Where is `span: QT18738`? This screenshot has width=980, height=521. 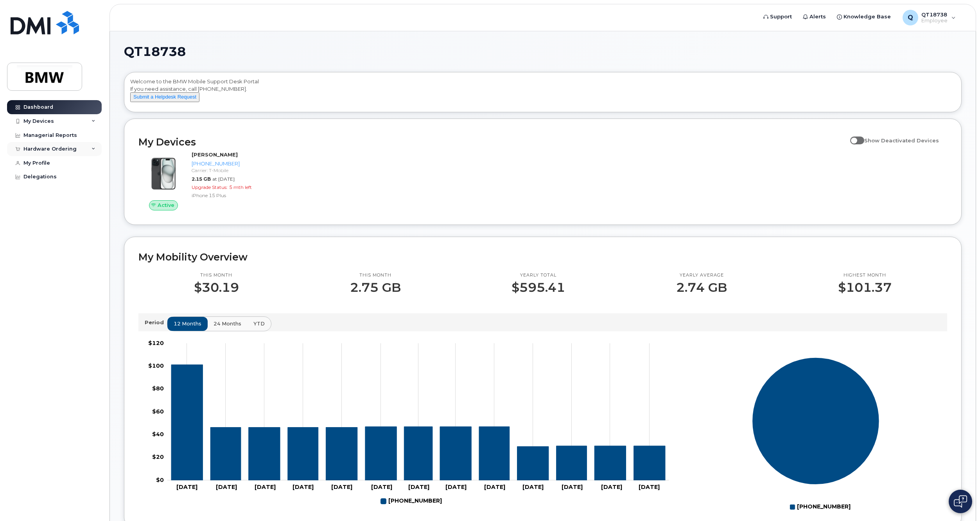 span: QT18738 is located at coordinates (155, 52).